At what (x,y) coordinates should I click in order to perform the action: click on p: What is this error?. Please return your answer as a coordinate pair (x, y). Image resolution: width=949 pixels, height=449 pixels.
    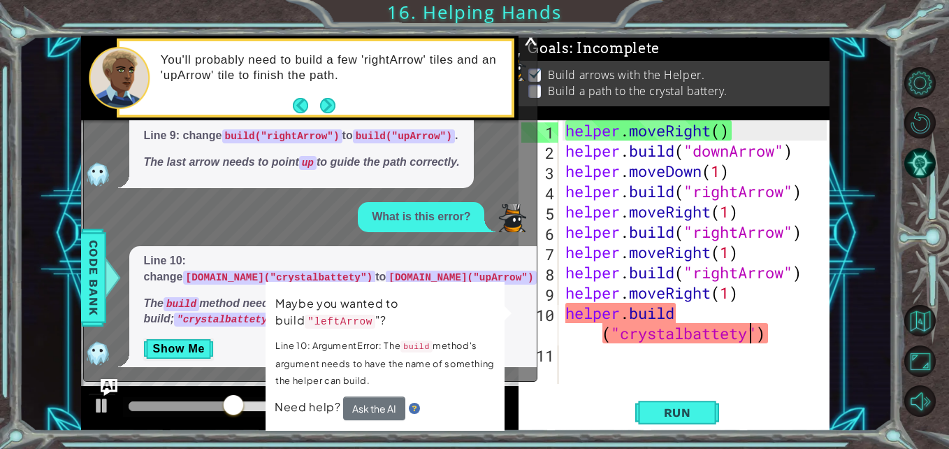
    Looking at the image, I should click on (421, 217).